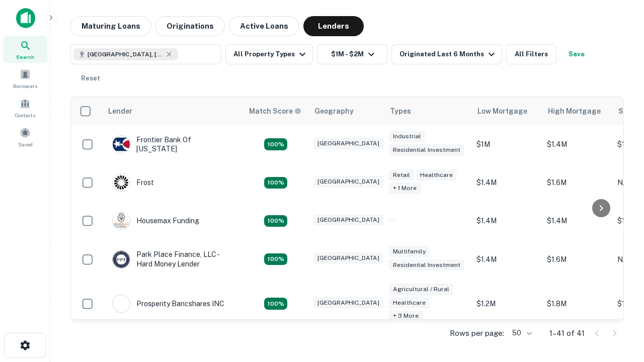 This screenshot has height=362, width=644. What do you see at coordinates (25, 108) in the screenshot?
I see `a: Contacts` at bounding box center [25, 108].